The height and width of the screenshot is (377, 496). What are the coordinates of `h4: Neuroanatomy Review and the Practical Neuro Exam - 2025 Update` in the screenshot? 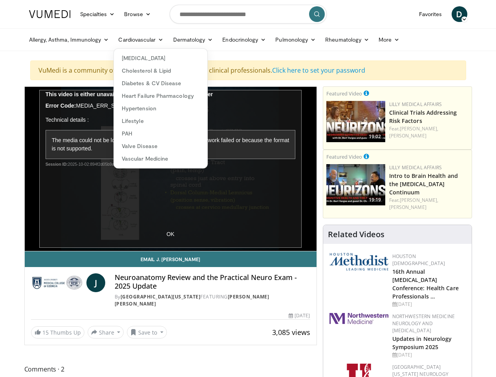 It's located at (213, 282).